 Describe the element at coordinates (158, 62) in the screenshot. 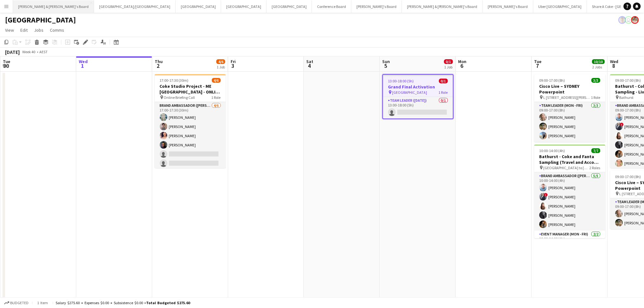

I see `span: Thu` at that location.